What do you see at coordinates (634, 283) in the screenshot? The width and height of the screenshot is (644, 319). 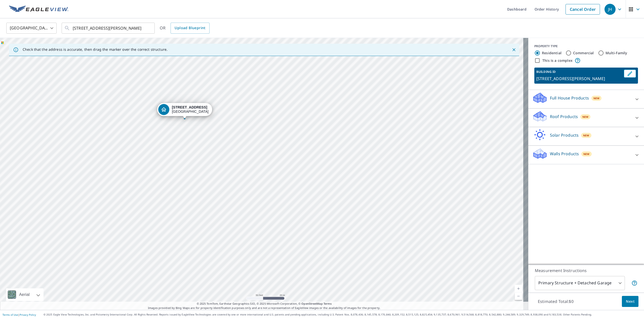 I see `span: Your report will include the primary structure and a detached garage if one exists.` at bounding box center [634, 283].